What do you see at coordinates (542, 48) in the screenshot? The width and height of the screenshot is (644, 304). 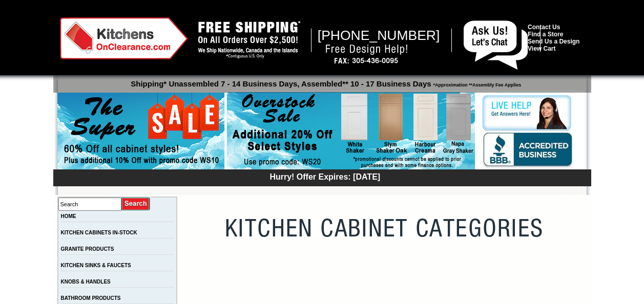 I see `a: View Cart` at bounding box center [542, 48].